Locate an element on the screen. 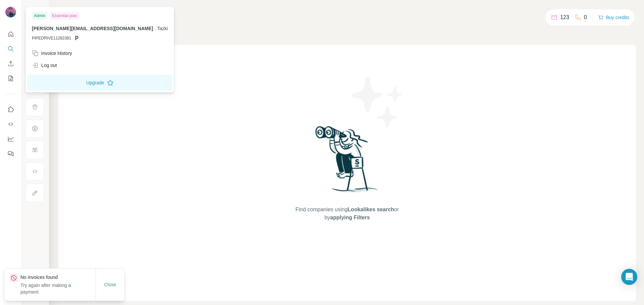 The width and height of the screenshot is (644, 305). div: Invoice History is located at coordinates (52, 54).